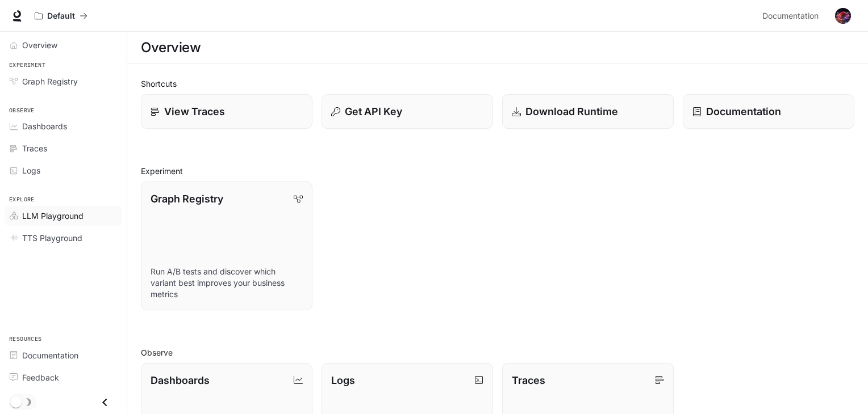 The image size is (868, 414). I want to click on p: Download Runtime, so click(571, 111).